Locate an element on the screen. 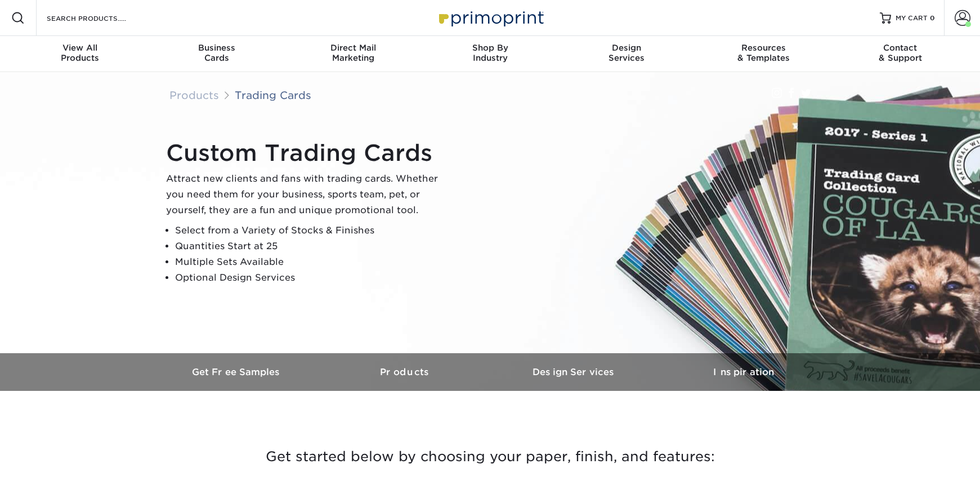  li: Select from a Variety of Stocks & Finishes is located at coordinates (312, 231).